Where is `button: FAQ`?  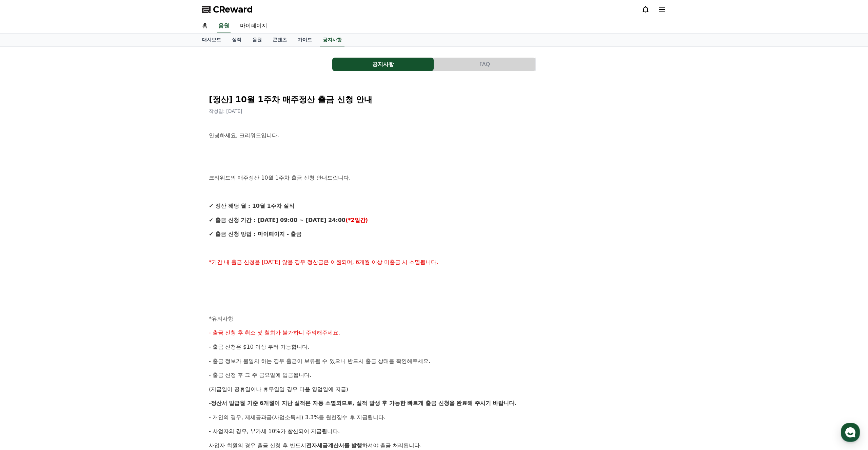
button: FAQ is located at coordinates (484, 65).